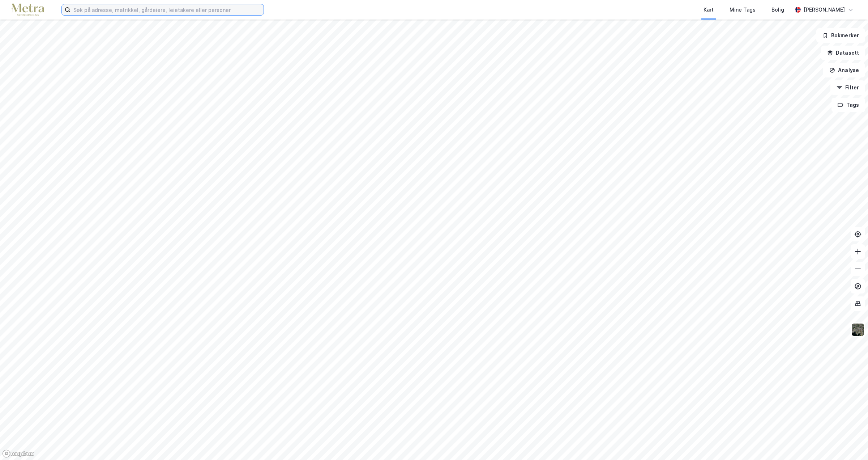  I want to click on img: metra-logo.256734c3b2bbffee19d4.png, so click(28, 10).